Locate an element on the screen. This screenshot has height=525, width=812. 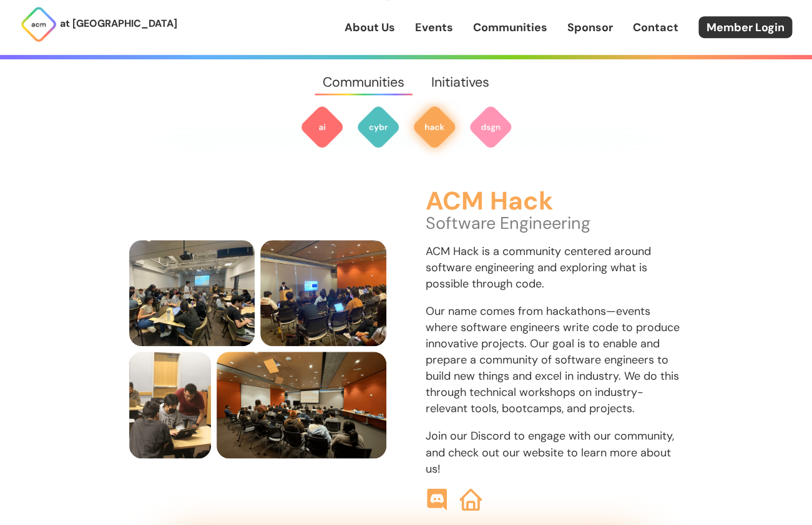
a: ACM Hack Website is located at coordinates (470, 500).